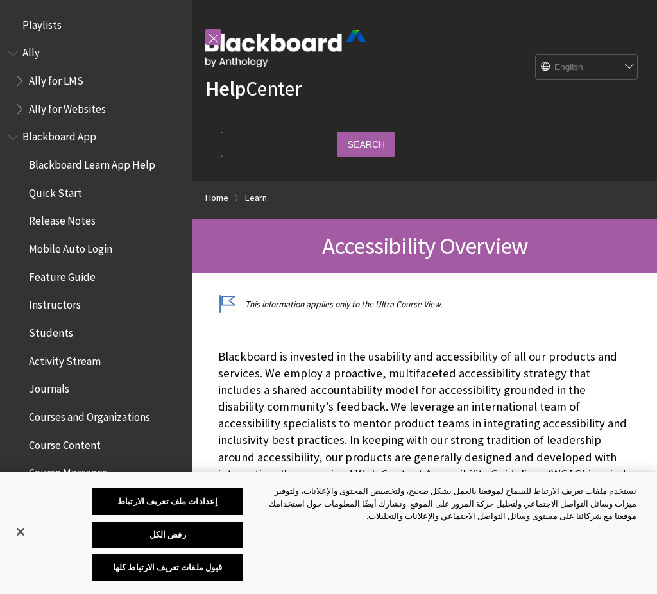 This screenshot has width=657, height=594. I want to click on p: This information applies only to the Ultra Course View., so click(425, 304).